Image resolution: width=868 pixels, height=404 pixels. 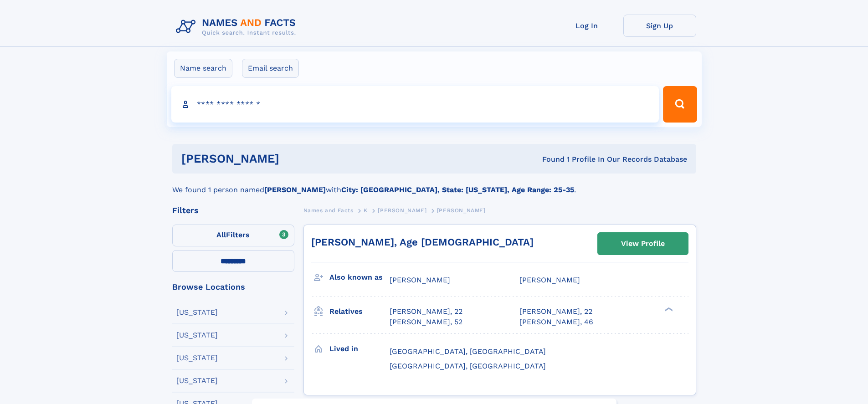 I want to click on span: All, so click(x=221, y=234).